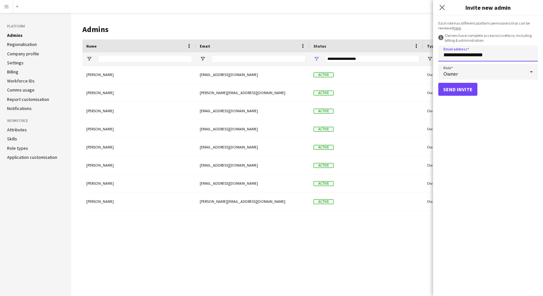 This screenshot has height=296, width=543. Describe the element at coordinates (15, 63) in the screenshot. I see `a: Settings` at that location.